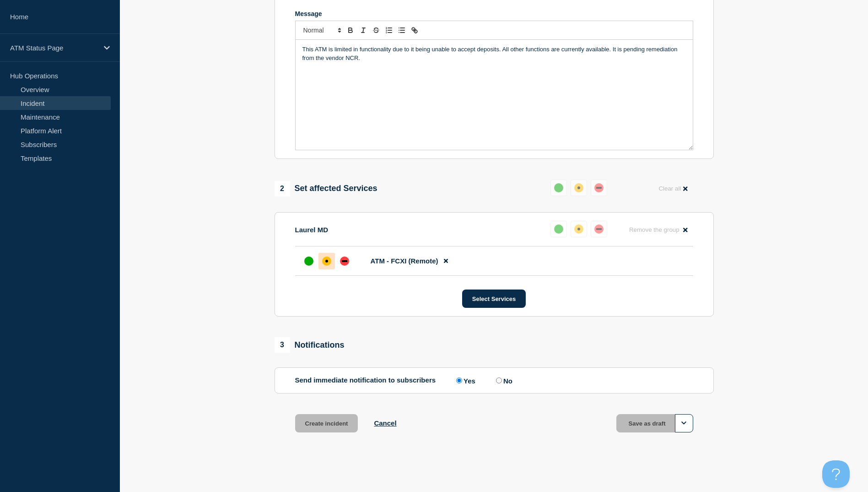 The width and height of the screenshot is (868, 492). What do you see at coordinates (465, 380) in the screenshot?
I see `label: Yes` at bounding box center [465, 380].